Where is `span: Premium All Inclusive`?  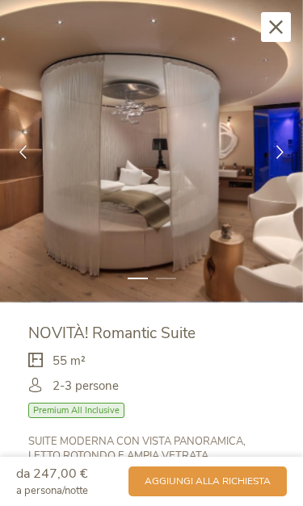 span: Premium All Inclusive is located at coordinates (76, 410).